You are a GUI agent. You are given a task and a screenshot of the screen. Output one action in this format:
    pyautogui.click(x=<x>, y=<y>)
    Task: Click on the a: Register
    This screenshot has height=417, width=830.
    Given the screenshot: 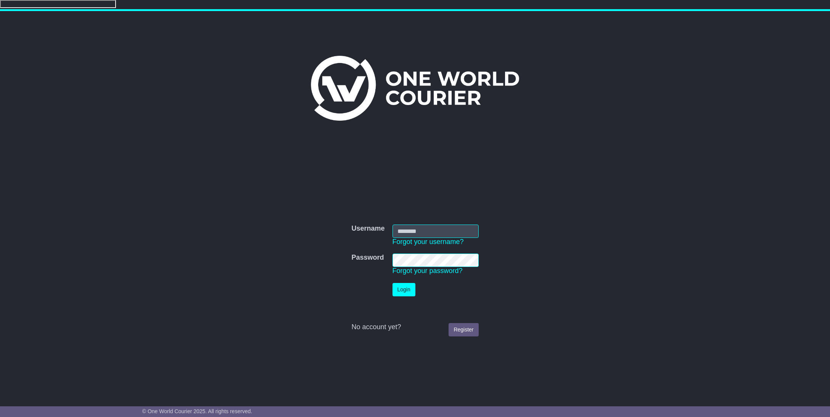 What is the action you would take?
    pyautogui.click(x=463, y=329)
    